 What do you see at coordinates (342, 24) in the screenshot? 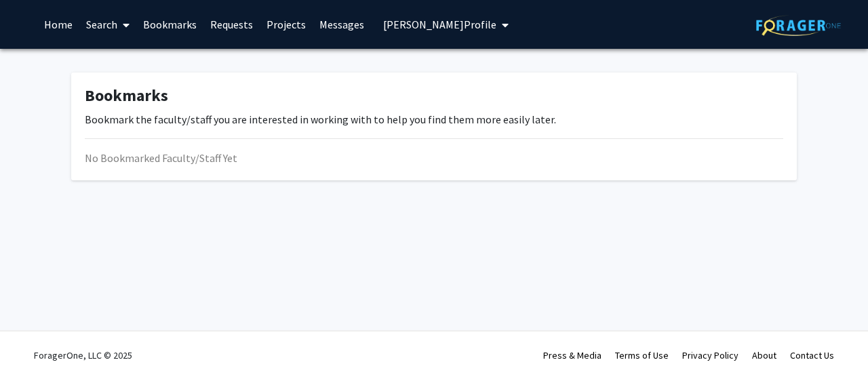
I see `a: Messages` at bounding box center [342, 24].